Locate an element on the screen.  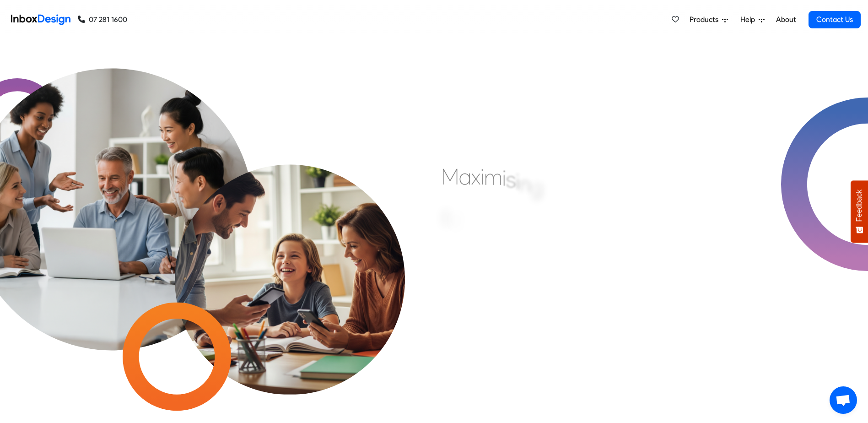
div: n is located at coordinates (525, 184).